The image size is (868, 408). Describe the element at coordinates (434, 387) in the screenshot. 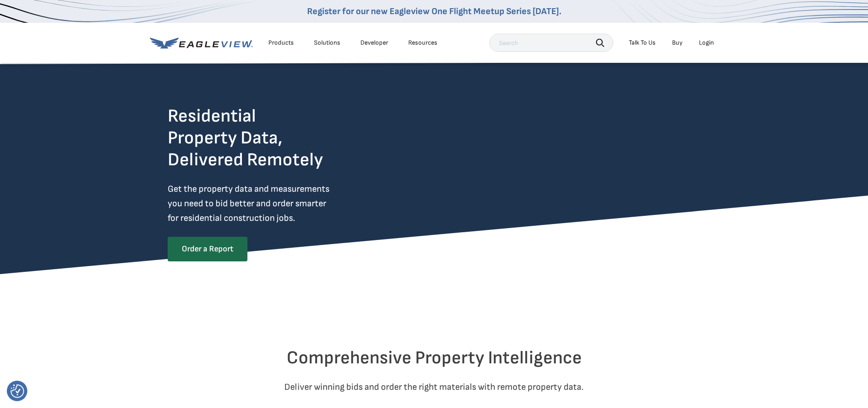

I see `p: Deliver winning bids and order the right materials with remote property data.` at that location.